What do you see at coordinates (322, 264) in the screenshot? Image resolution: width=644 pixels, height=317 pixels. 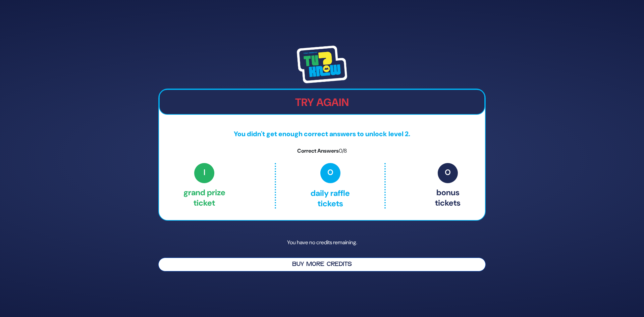 I see `button: Buy More Credits` at bounding box center [322, 264].